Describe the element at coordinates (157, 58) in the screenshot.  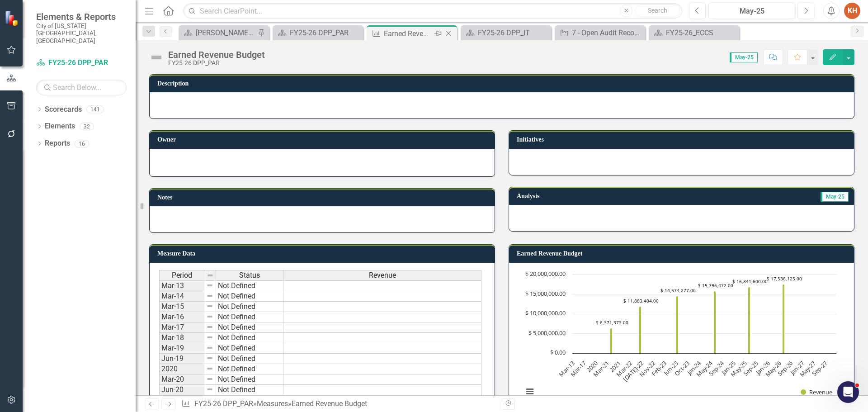
I see `img: Not Defined` at that location.